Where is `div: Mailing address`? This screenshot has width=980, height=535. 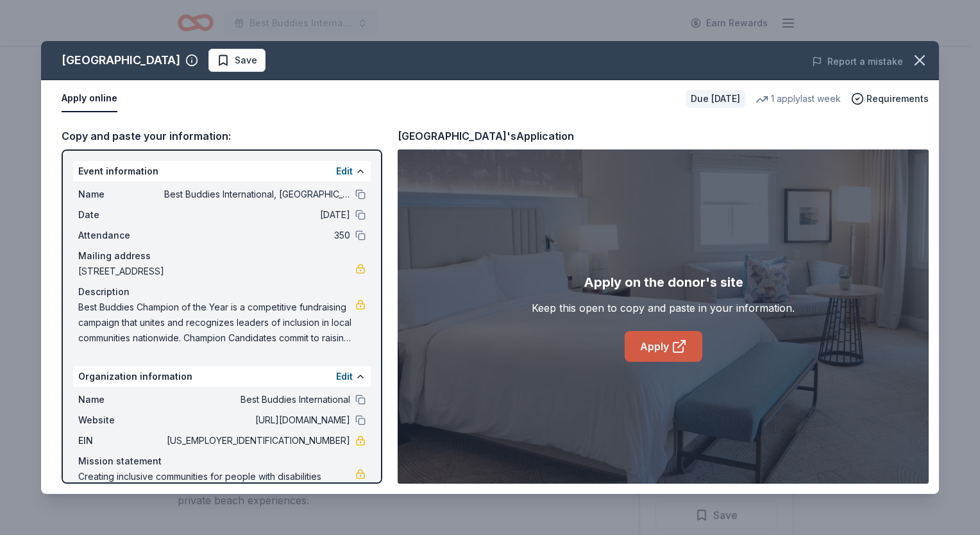
div: Mailing address is located at coordinates (222, 256).